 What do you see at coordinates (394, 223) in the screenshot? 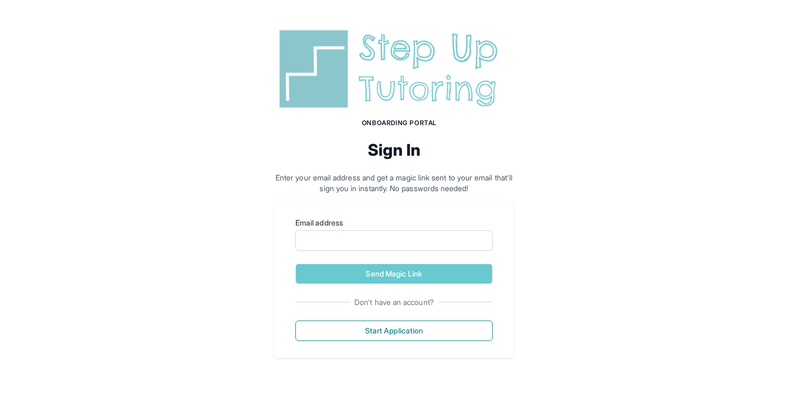
I see `label: Email address` at bounding box center [394, 223].